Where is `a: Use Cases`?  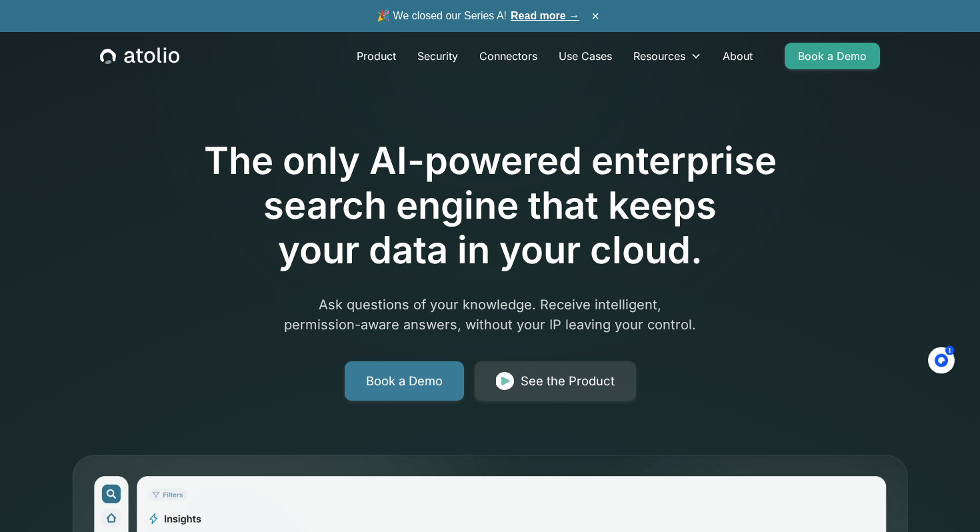
a: Use Cases is located at coordinates (585, 56).